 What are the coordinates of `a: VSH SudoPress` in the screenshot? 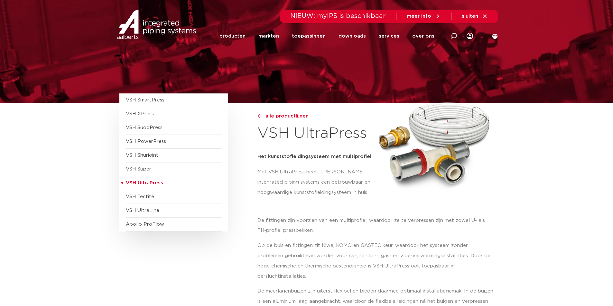 It's located at (144, 128).